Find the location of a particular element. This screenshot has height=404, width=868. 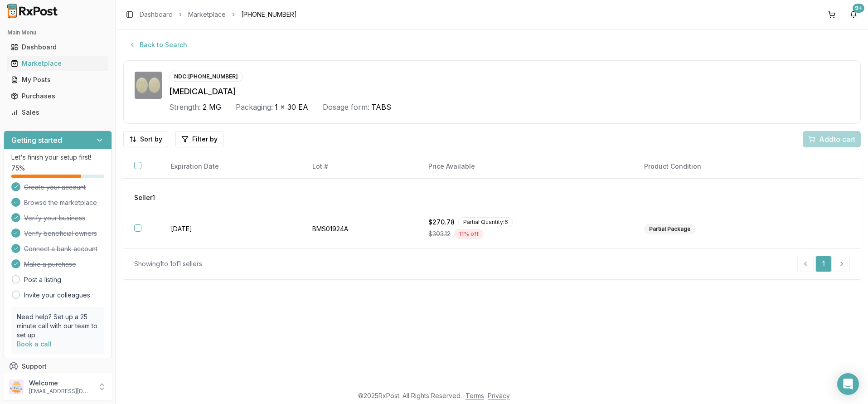

span: Create your account is located at coordinates (55, 187).